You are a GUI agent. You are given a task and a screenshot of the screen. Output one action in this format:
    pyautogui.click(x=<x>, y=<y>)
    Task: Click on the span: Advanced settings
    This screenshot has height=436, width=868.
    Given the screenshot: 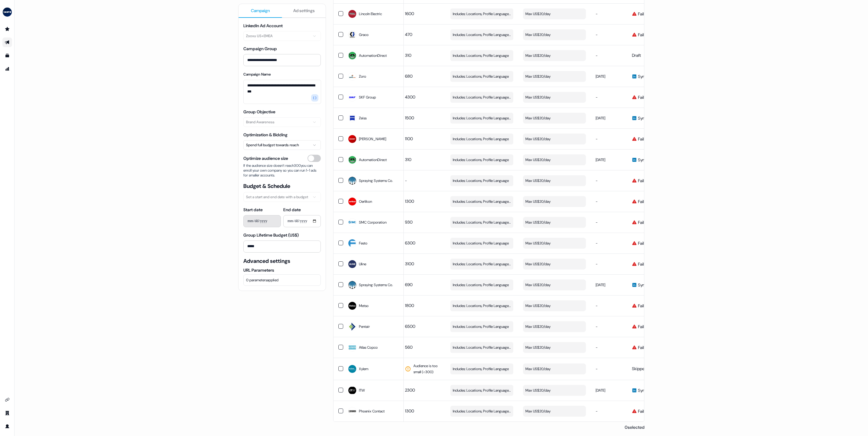 What is the action you would take?
    pyautogui.click(x=282, y=261)
    